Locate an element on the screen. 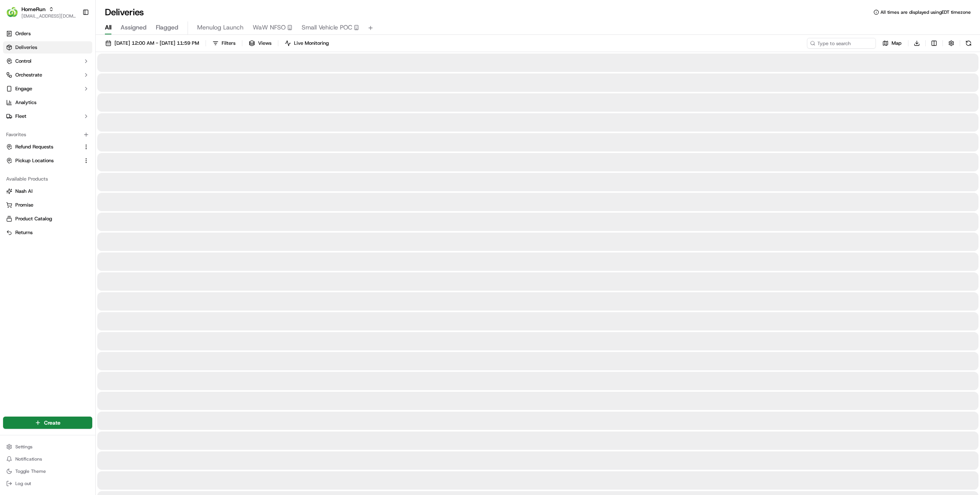 Image resolution: width=980 pixels, height=495 pixels. a: Pickup Locations is located at coordinates (43, 161).